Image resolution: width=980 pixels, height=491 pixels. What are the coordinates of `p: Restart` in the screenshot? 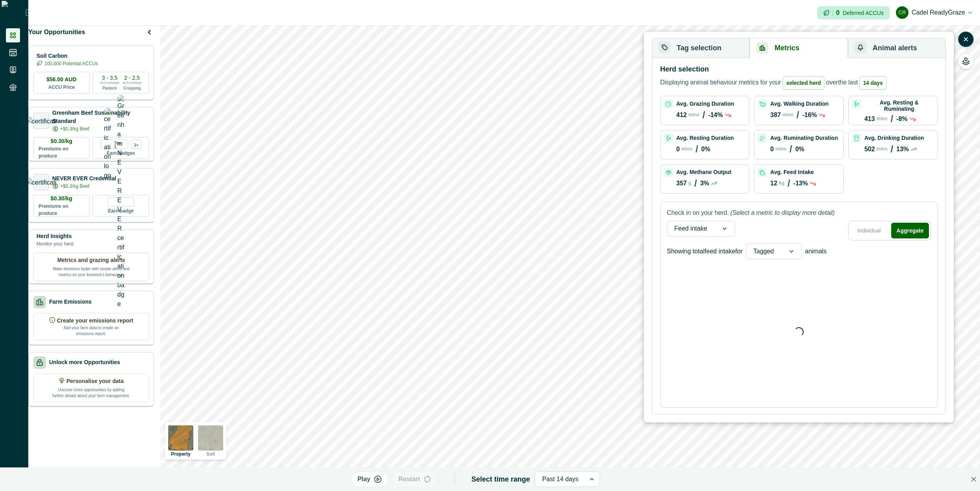 It's located at (409, 479).